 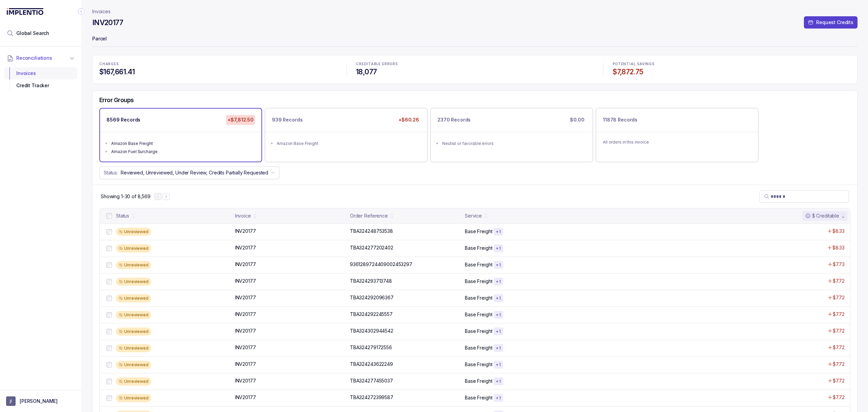 What do you see at coordinates (240, 120) in the screenshot?
I see `p: +$7,812.50` at bounding box center [240, 120].